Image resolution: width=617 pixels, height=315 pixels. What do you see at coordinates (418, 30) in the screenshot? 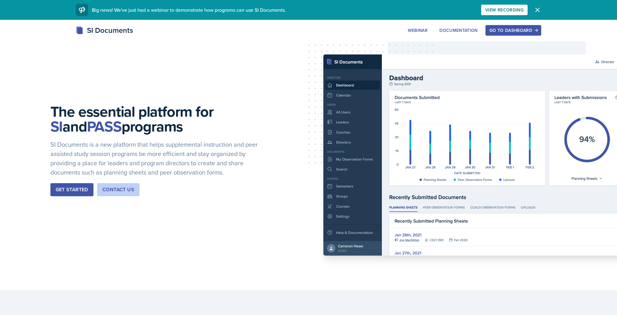
I see `div: Webinar` at bounding box center [418, 30].